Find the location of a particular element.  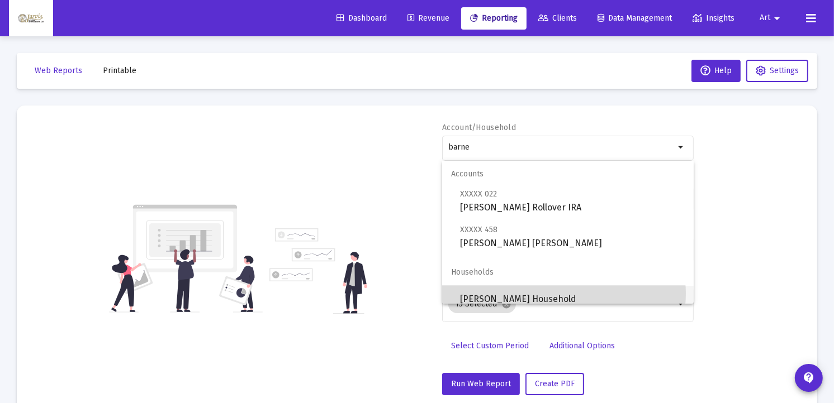

span: Printable is located at coordinates (120, 70).